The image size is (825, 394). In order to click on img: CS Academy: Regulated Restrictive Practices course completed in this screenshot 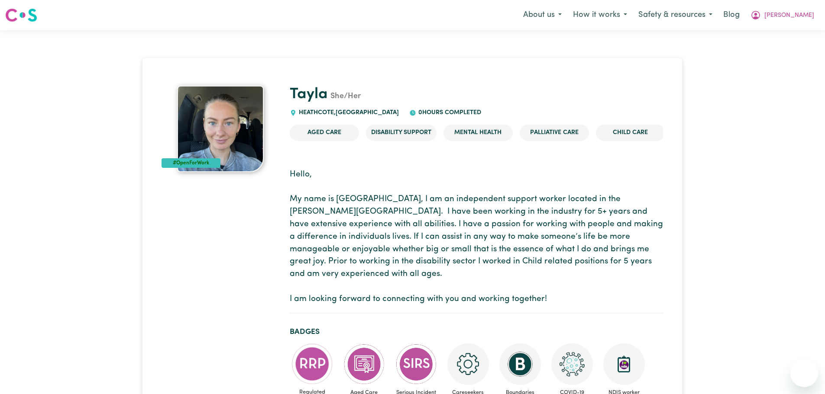, I will do `click(312, 364)`.